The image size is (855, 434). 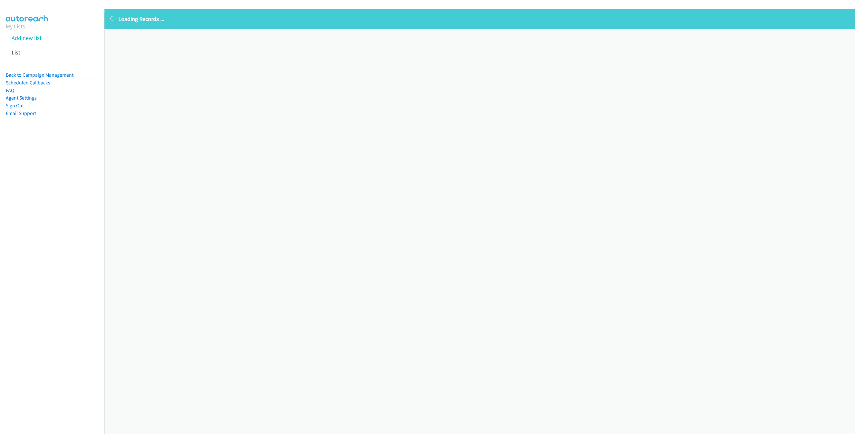 What do you see at coordinates (28, 83) in the screenshot?
I see `a: Scheduled Callbacks` at bounding box center [28, 83].